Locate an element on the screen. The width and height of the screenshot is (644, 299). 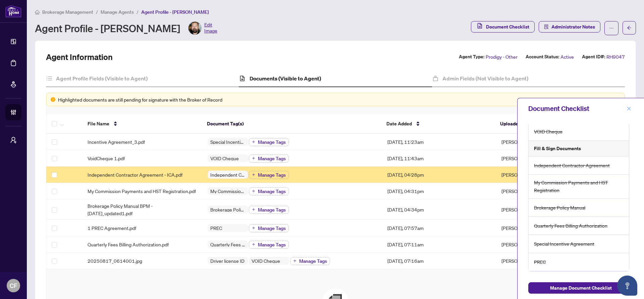
img: logo is located at coordinates (14, 11).